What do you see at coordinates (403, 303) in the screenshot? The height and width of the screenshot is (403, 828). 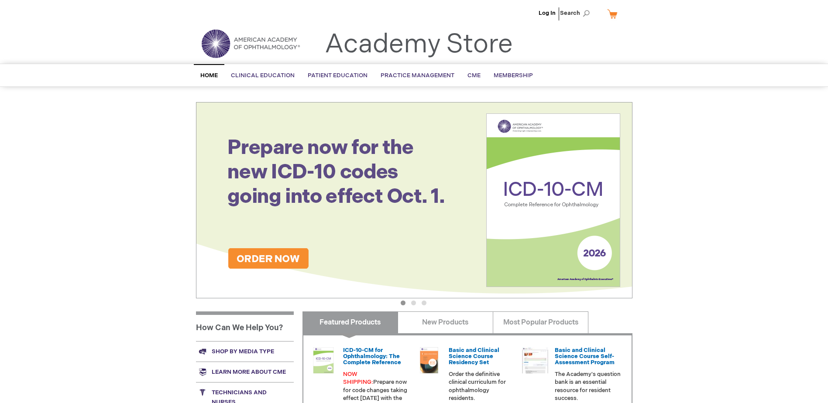 I see `button: 1 of 3` at bounding box center [403, 303].